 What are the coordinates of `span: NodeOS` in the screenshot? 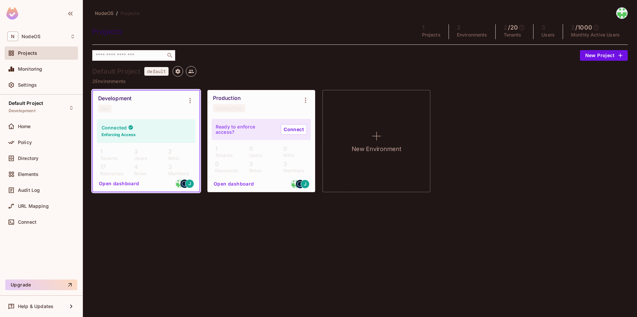 It's located at (104, 13).